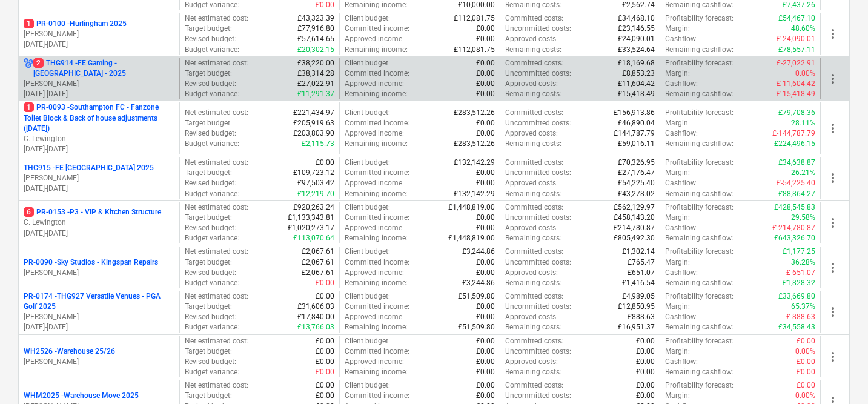  What do you see at coordinates (635, 50) in the screenshot?
I see `p: £33,524.64` at bounding box center [635, 50].